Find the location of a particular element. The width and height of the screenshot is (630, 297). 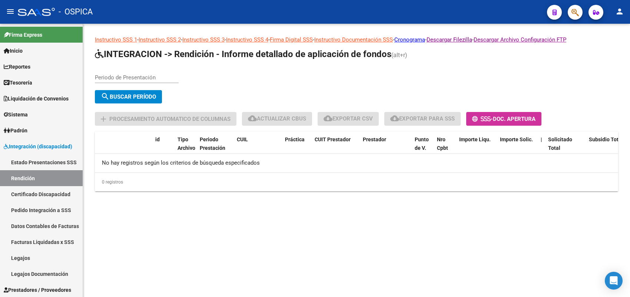

mat-icon: add is located at coordinates (103, 119).